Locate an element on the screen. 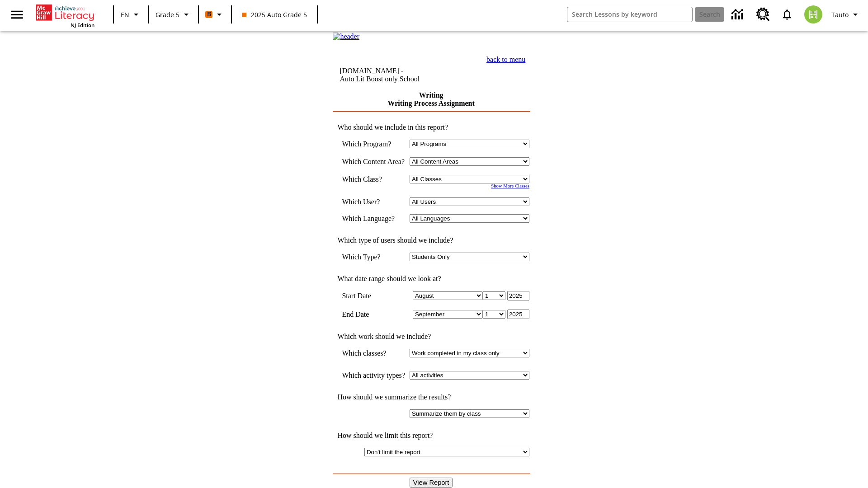  div: Home is located at coordinates (65, 16).